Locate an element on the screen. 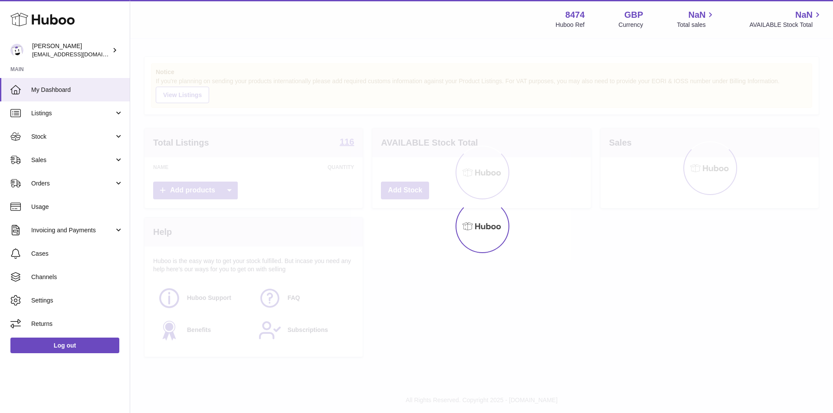 The width and height of the screenshot is (833, 413). span: Stock is located at coordinates (72, 137).